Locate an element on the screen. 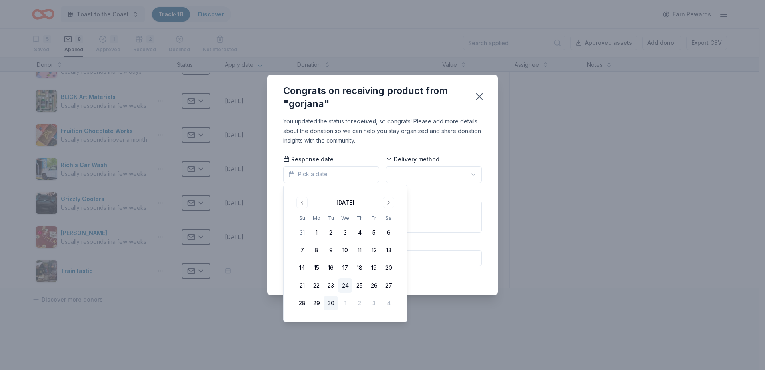  button: 5 is located at coordinates (374, 232).